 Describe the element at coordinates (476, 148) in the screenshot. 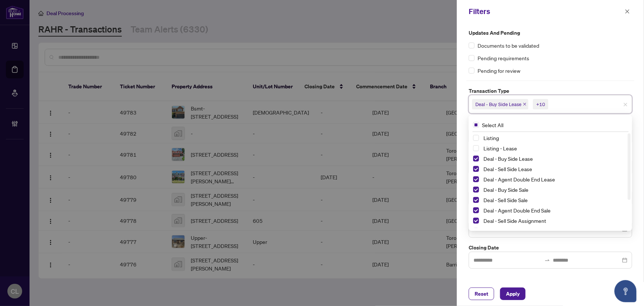

I see `span: Select Listing - Lease` at that location.